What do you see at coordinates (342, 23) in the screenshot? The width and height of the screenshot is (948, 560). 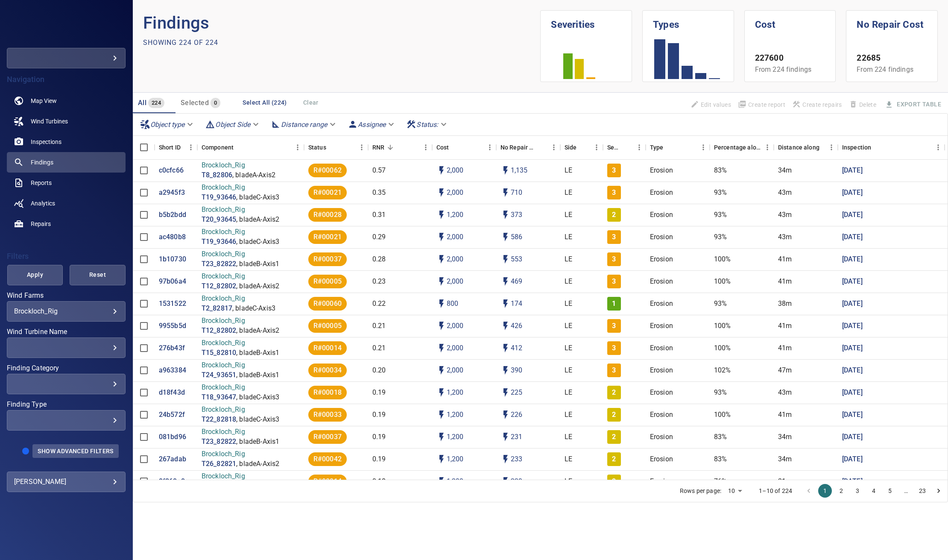 I see `p: Findings` at bounding box center [342, 23].